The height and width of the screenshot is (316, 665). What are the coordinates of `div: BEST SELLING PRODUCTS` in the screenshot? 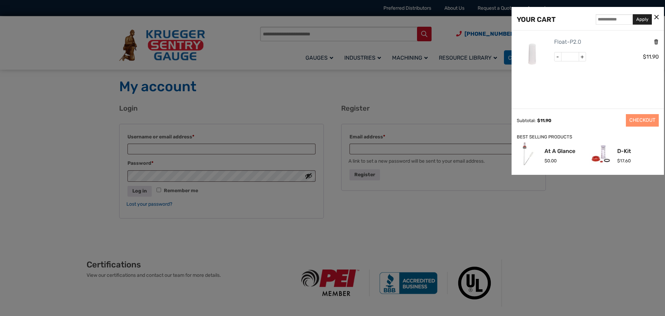 It's located at (588, 137).